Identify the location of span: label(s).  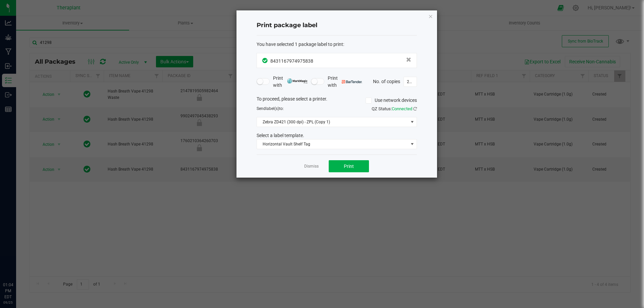
(273, 109).